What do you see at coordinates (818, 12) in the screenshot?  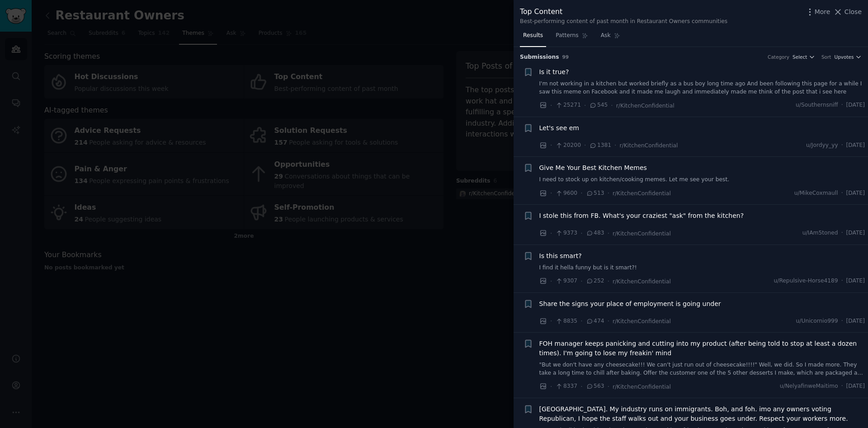 I see `button: More` at bounding box center [818, 12].